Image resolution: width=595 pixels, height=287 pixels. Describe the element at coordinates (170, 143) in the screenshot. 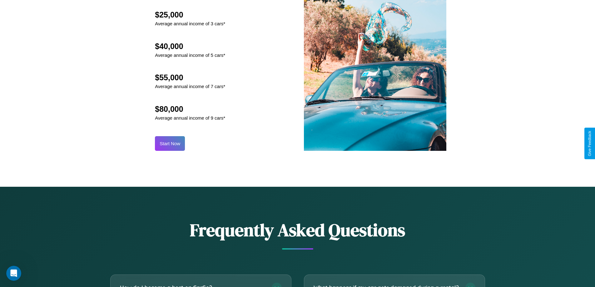

I see `button: Start Now` at that location.